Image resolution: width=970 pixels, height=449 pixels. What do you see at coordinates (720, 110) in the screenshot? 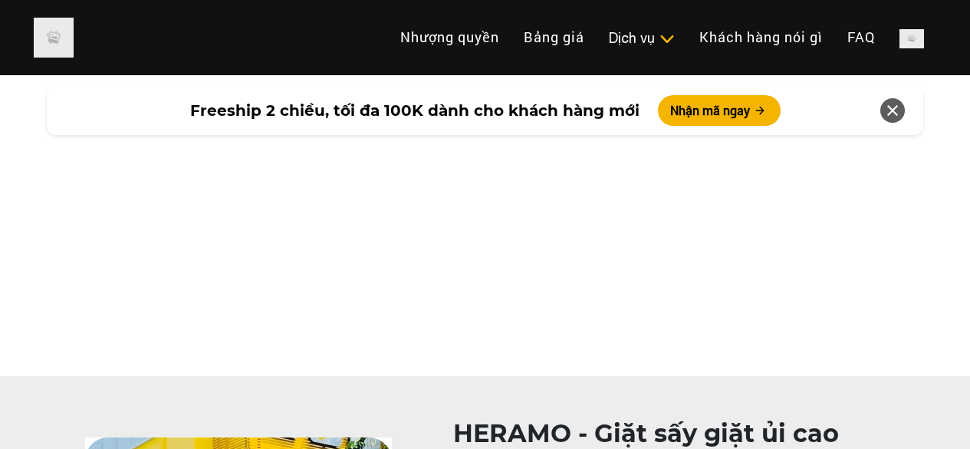
I see `button: Nhận mã ngay` at bounding box center [720, 110].